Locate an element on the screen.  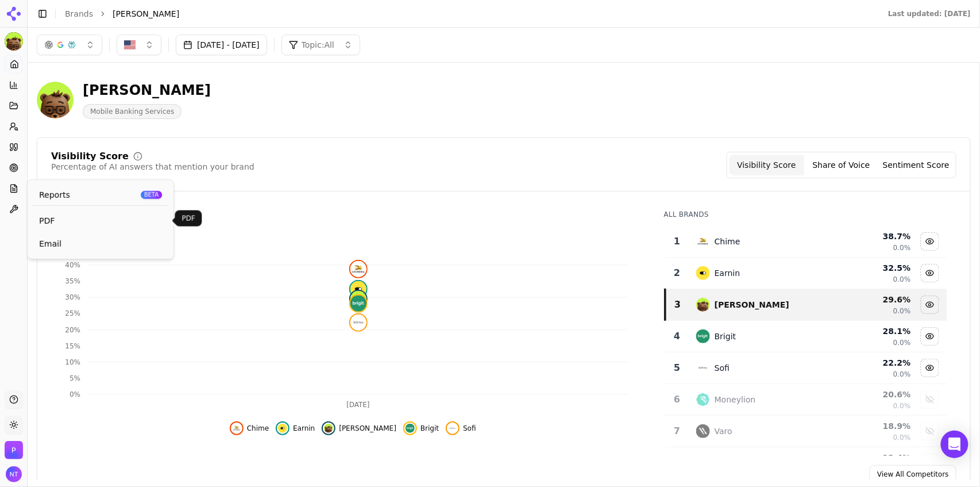
button: Current brand: Dave is located at coordinates (14, 42).